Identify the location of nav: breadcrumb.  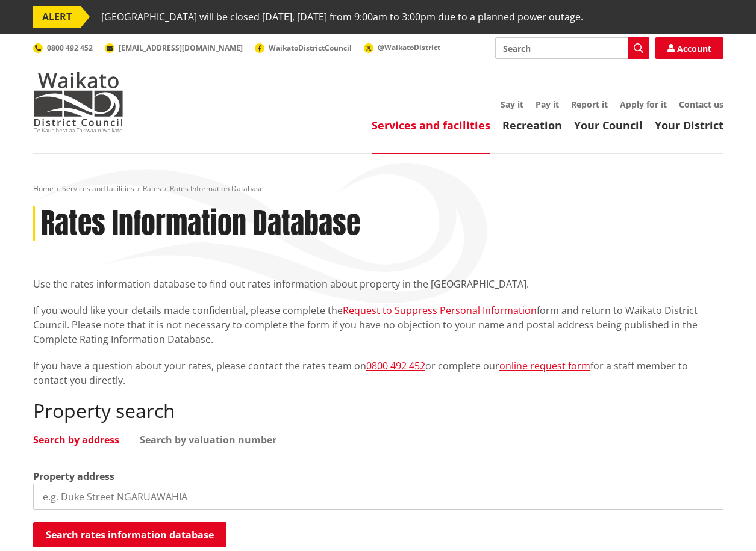
(378, 189).